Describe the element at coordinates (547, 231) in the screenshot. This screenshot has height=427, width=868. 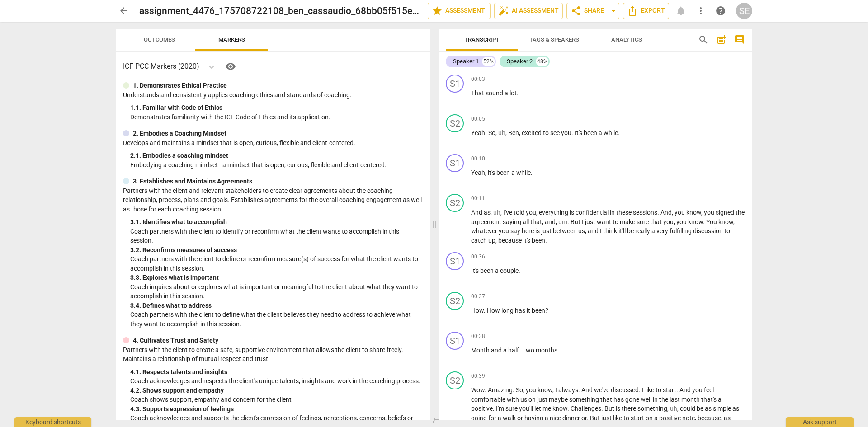
I see `span: just` at that location.